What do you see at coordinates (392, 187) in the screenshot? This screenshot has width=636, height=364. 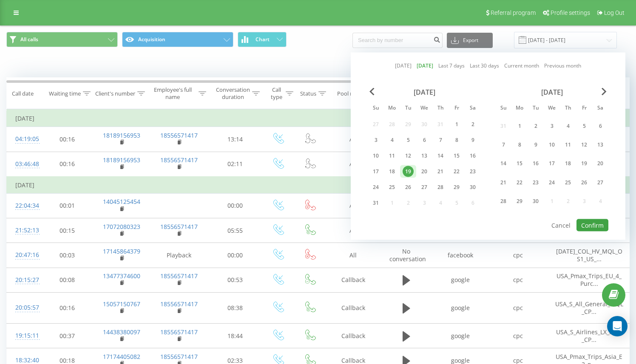 I see `div: Mon Aug 25, 2025` at bounding box center [392, 187].